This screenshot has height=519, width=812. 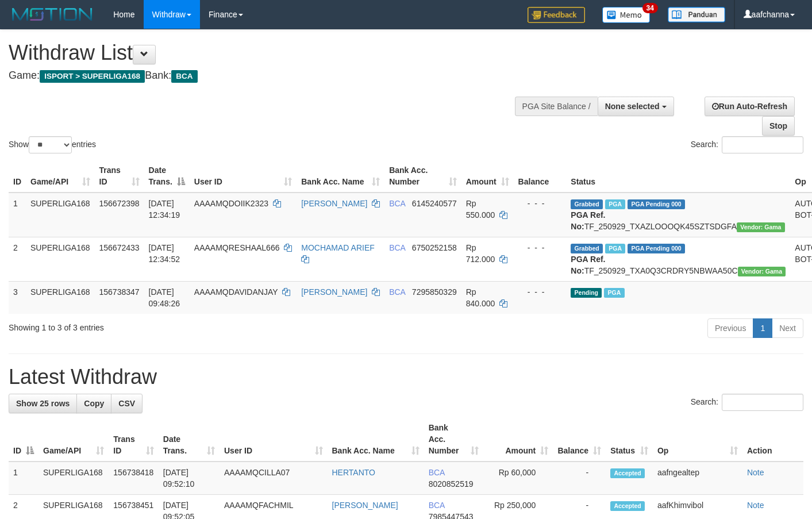 What do you see at coordinates (763, 402) in the screenshot?
I see `input: Search:` at bounding box center [763, 402].